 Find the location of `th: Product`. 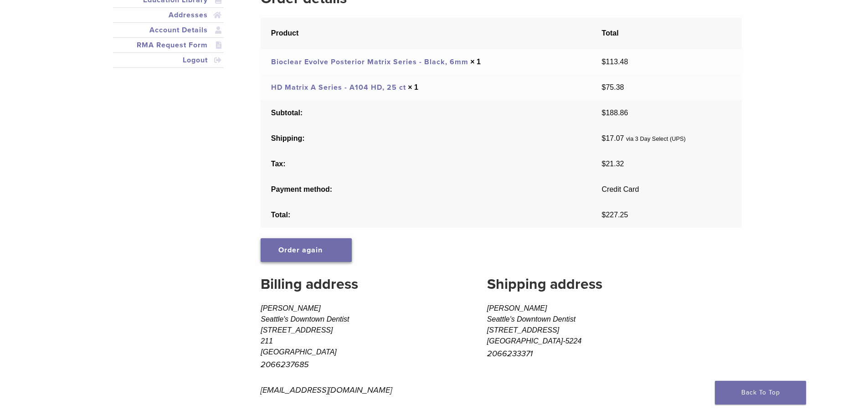

th: Product is located at coordinates (426, 34).